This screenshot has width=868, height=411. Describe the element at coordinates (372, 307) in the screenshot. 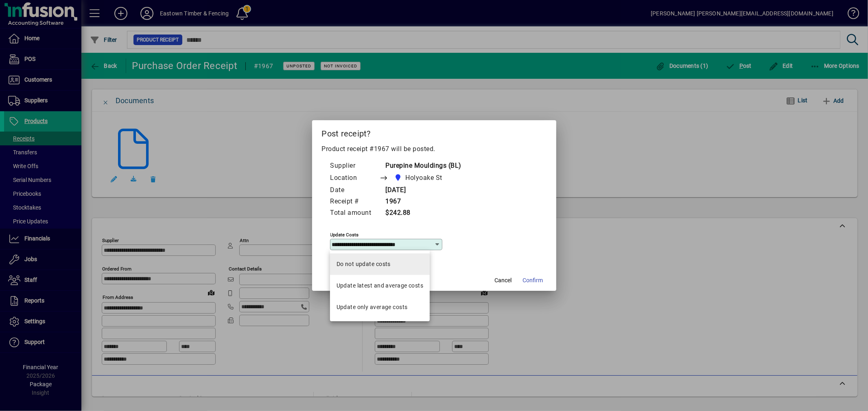

I see `div: Update only average costs` at that location.